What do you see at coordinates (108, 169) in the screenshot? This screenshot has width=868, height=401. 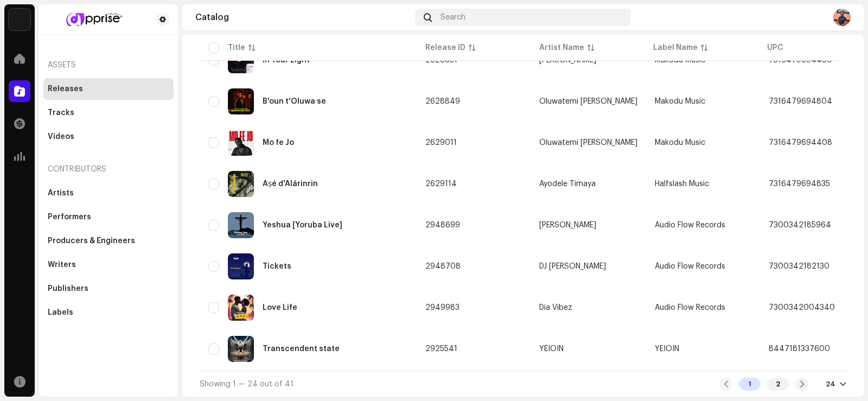 I see `div: Contributors` at bounding box center [108, 169].